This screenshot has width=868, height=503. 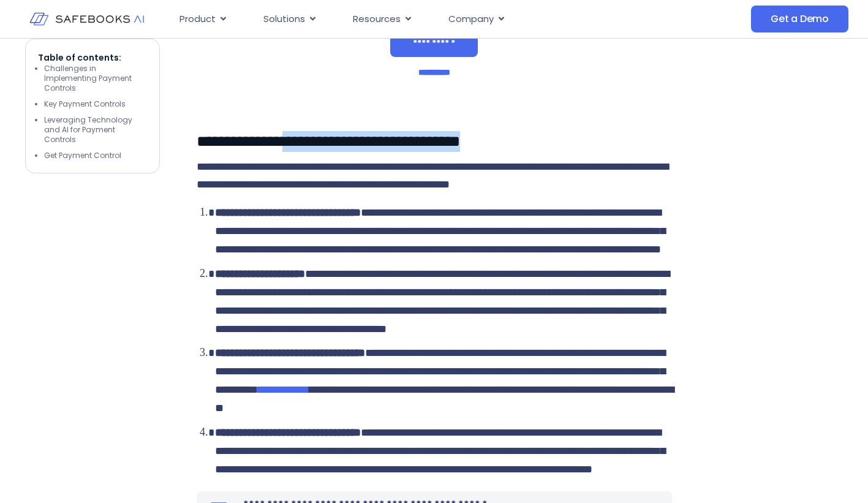 I want to click on span: Company, so click(x=471, y=19).